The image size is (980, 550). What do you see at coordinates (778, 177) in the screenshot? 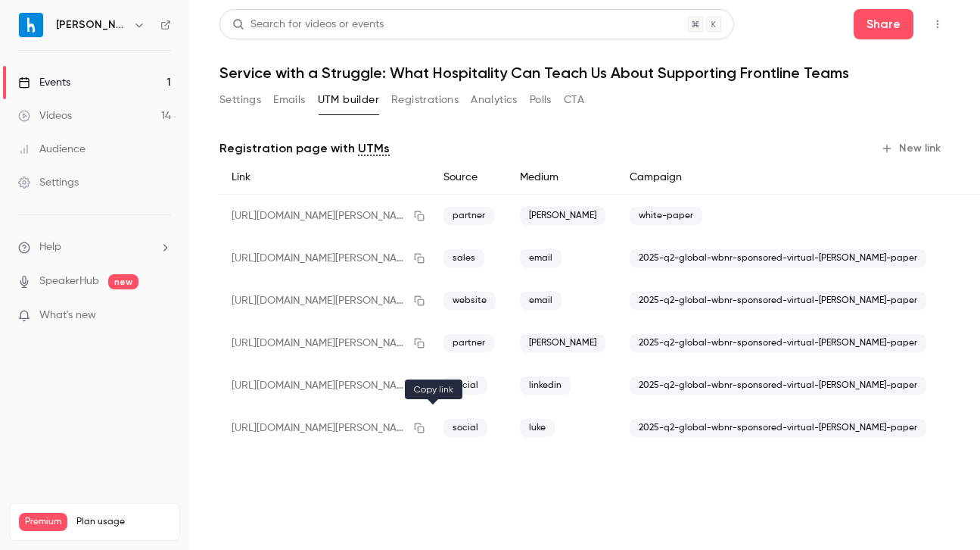
I see `div: Campaign` at bounding box center [778, 177].